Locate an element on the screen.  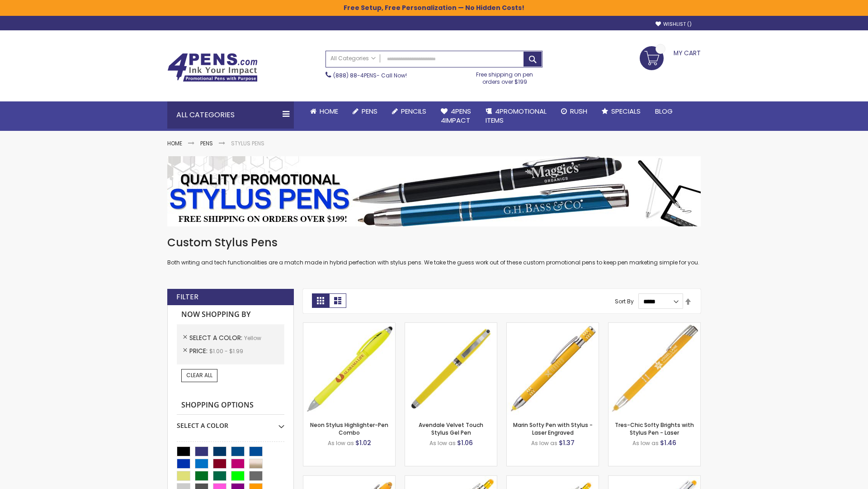
a: Wishlist is located at coordinates (674, 24).